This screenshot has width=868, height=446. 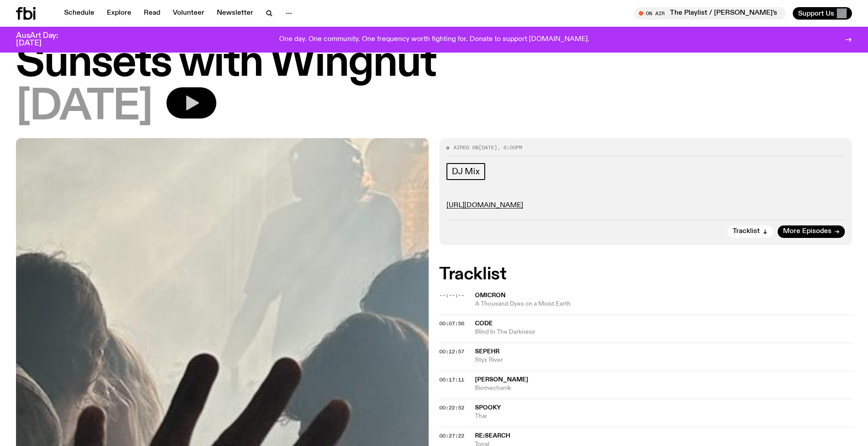 What do you see at coordinates (152, 13) in the screenshot?
I see `a: Read` at bounding box center [152, 13].